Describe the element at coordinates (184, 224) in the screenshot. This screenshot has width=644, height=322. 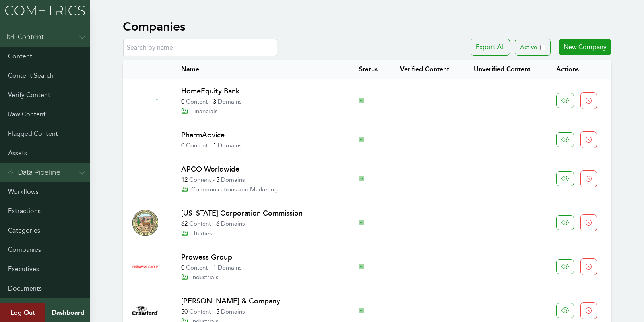
I see `span: 62` at that location.